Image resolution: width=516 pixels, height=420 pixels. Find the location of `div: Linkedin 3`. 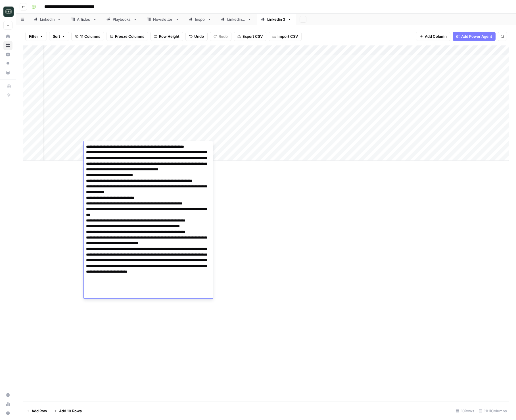

div: Linkedin 3 is located at coordinates (276, 19).